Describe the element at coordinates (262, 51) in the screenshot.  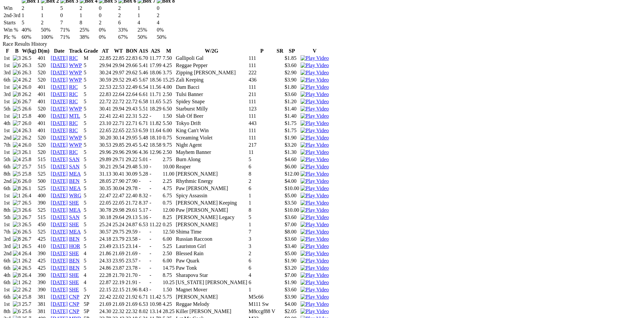
I see `th: P` at that location.